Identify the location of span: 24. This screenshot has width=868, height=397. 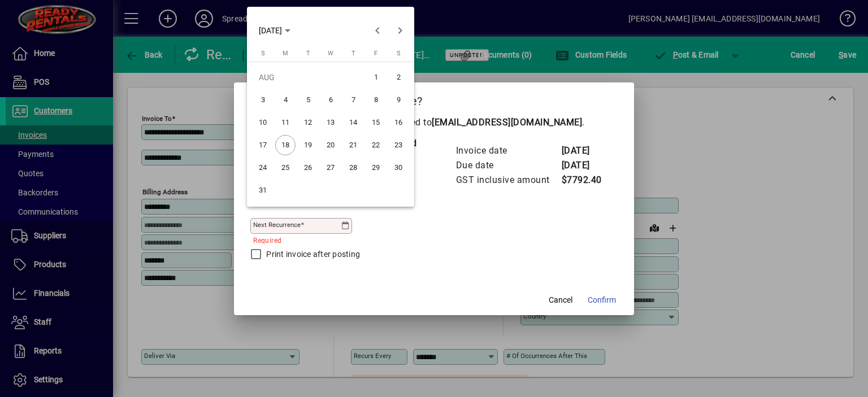
(263, 168).